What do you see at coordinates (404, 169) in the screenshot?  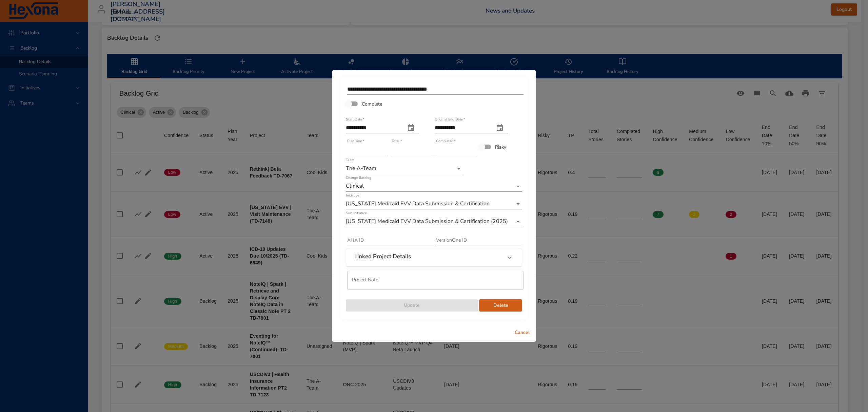 I see `div: The A-Team` at bounding box center [404, 169].